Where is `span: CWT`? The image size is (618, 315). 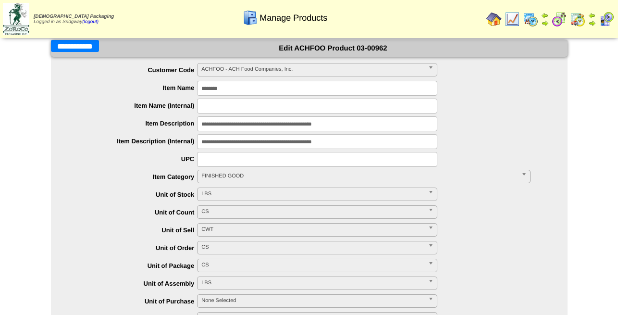
span: CWT is located at coordinates (313, 229).